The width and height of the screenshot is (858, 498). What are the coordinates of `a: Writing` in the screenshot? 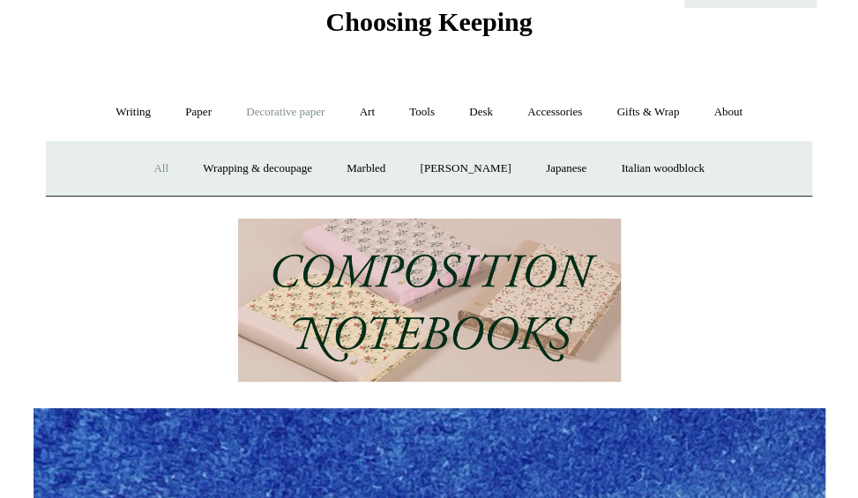 It's located at (133, 112).